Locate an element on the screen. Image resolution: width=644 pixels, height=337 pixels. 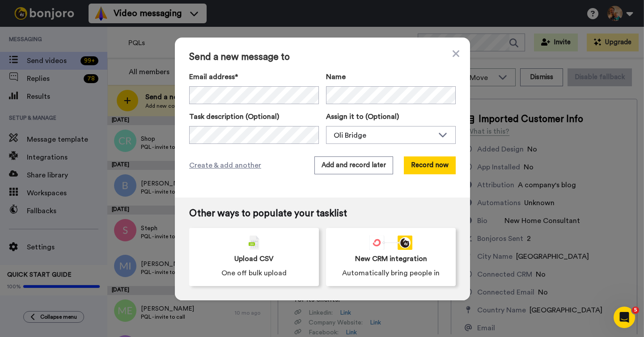
span: Send a new message to is located at coordinates (322, 57).